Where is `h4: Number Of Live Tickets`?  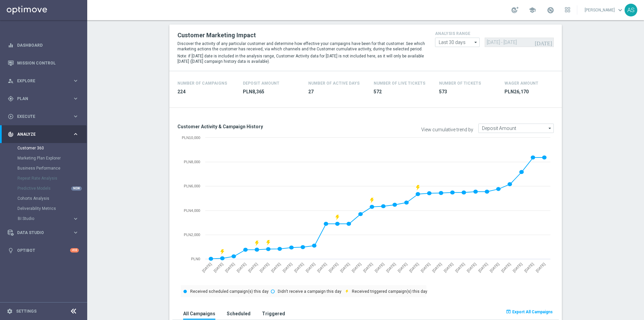 h4: Number Of Live Tickets is located at coordinates (399, 83).